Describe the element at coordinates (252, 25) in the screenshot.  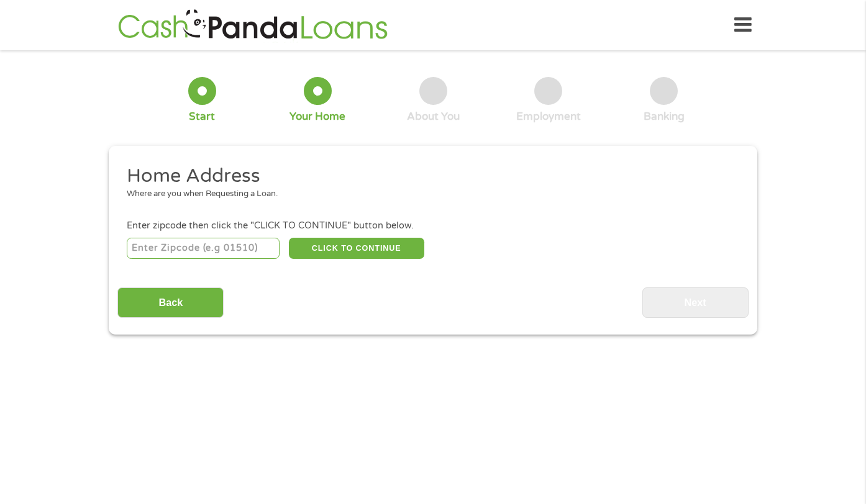
I see `img: GetLoanNow Logo` at that location.